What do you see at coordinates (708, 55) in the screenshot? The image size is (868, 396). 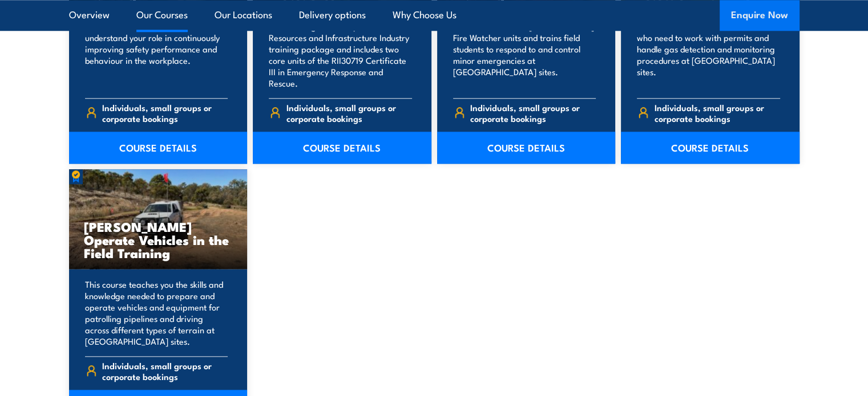 I see `p: This unit trains and assesses students who need to work with permits and handle gas detection and...` at bounding box center [708, 55].